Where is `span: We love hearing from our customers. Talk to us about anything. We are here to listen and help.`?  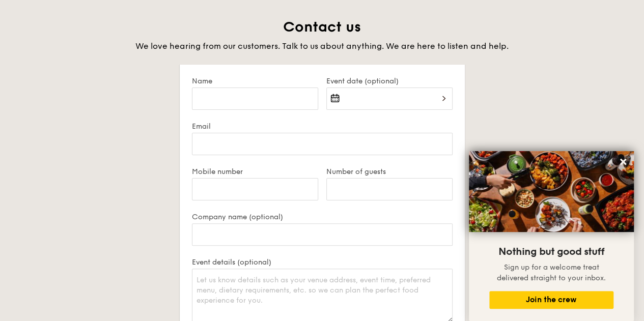
span: We love hearing from our customers. Talk to us about anything. We are here to listen and help. is located at coordinates (322, 46).